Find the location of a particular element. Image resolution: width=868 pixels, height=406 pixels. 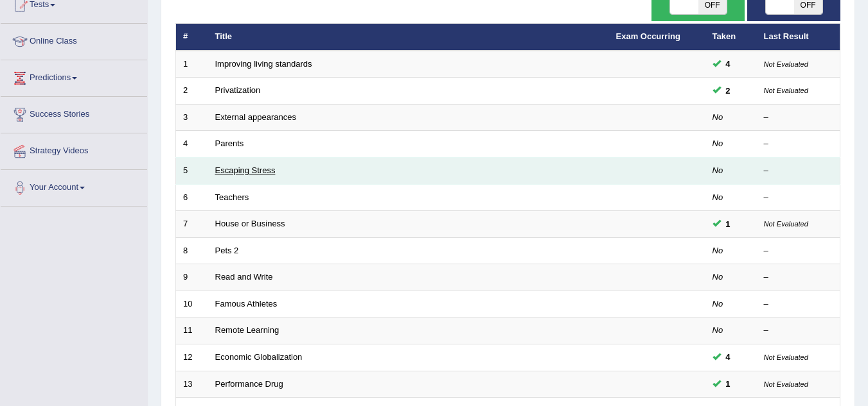

a: Read and Write is located at coordinates (244, 277).